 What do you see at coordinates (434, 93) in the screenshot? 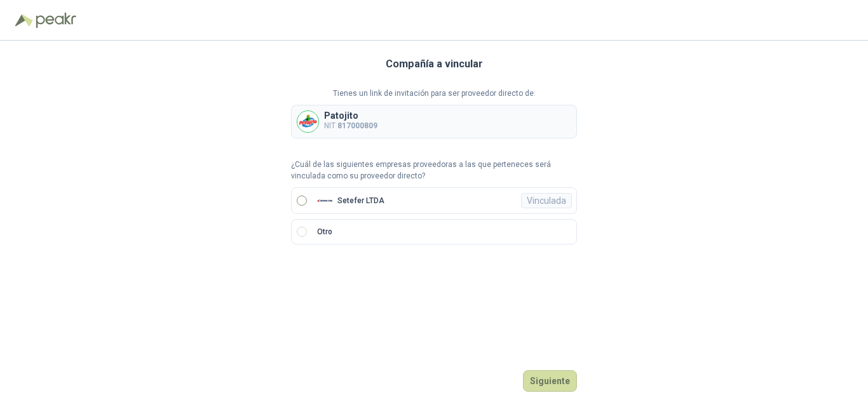
I see `p: Tienes un link de invitación para ser proveedor directo de:` at bounding box center [434, 93].